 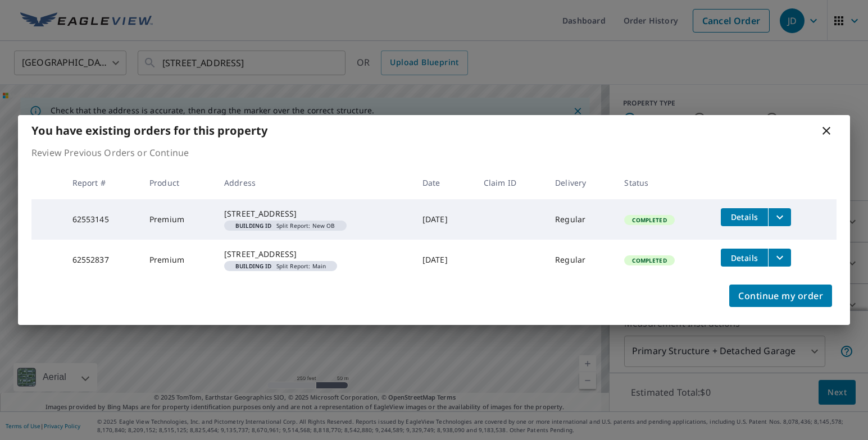 I want to click on th: Delivery, so click(x=581, y=183).